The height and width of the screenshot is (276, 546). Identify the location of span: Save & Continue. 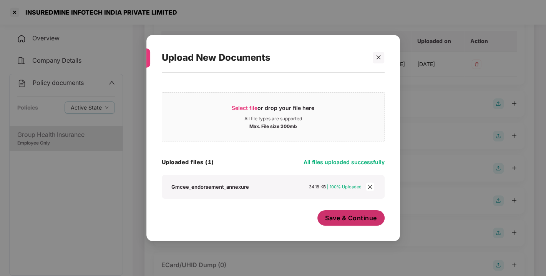
(351, 218).